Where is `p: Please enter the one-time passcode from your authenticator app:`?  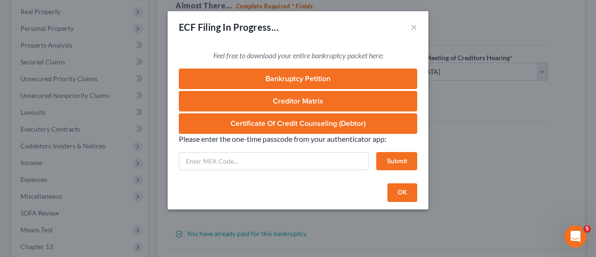 p: Please enter the one-time passcode from your authenticator app: is located at coordinates (298, 139).